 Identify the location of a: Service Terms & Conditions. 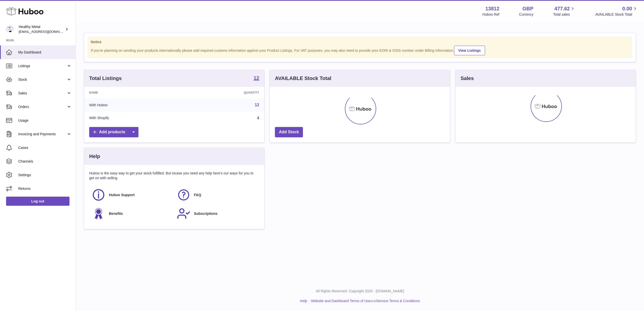
(398, 301).